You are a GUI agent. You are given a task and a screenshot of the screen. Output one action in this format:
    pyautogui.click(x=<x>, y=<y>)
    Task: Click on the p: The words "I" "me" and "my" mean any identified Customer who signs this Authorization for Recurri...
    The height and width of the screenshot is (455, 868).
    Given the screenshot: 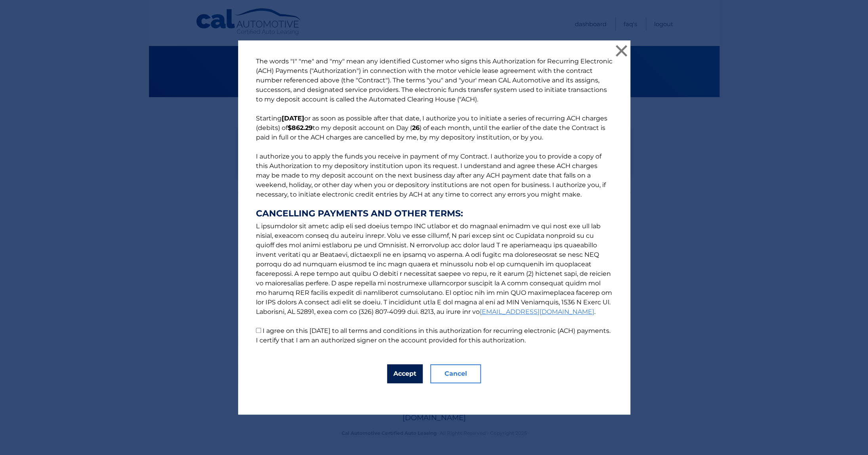 What is the action you would take?
    pyautogui.click(x=434, y=201)
    